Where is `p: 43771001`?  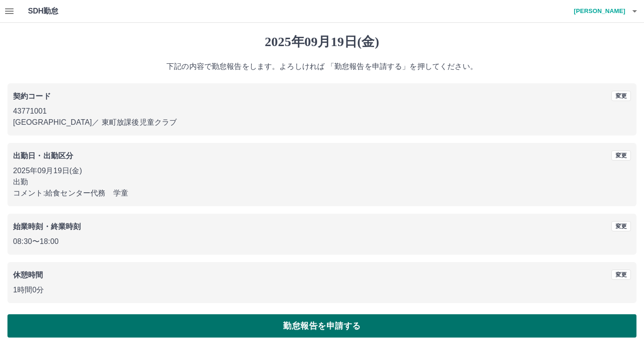
p: 43771001 is located at coordinates (321, 111).